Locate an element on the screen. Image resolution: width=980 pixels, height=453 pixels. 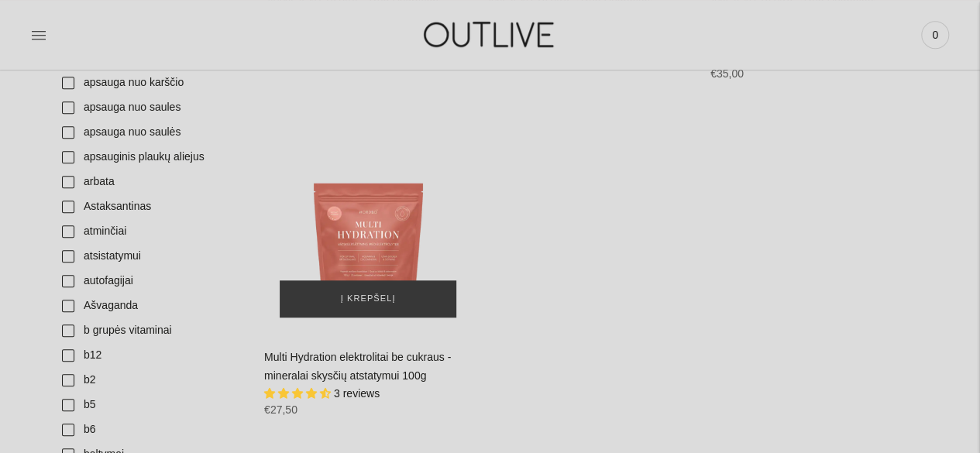
a: apsauga nuo saules is located at coordinates (151, 108).